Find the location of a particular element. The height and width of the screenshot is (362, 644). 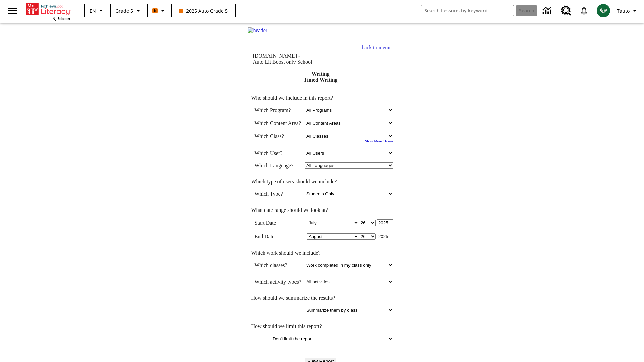

button: Boost Class color is orange. Change class color is located at coordinates (159, 11).